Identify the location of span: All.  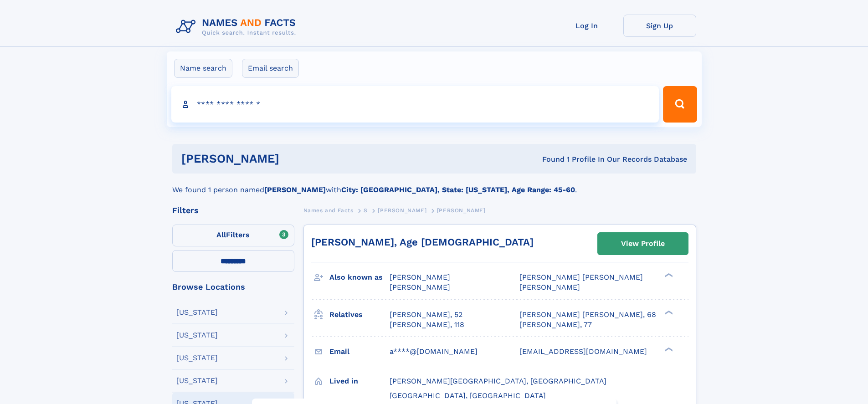
(221, 235).